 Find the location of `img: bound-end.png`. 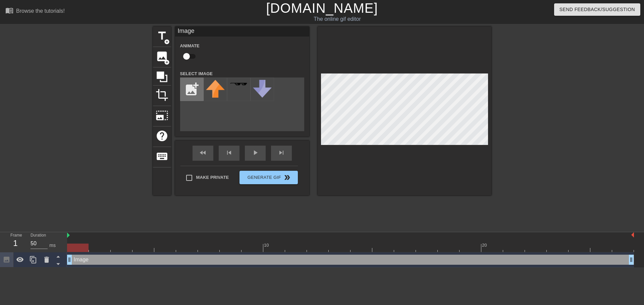

img: bound-end.png is located at coordinates (633, 235).